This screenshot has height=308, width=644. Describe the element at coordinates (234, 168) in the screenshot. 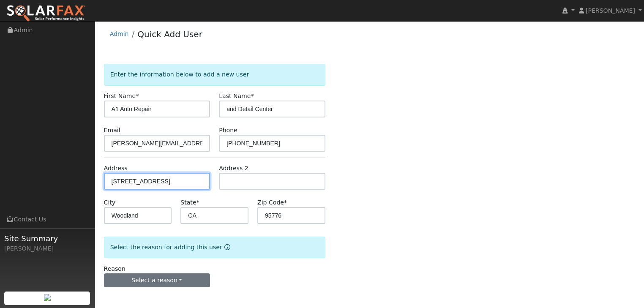

I see `label: Address 2` at that location.